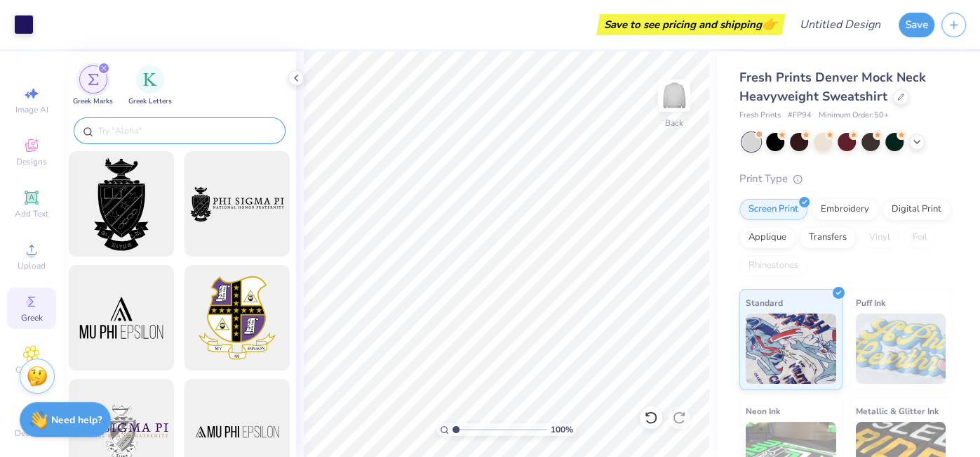  I want to click on div: Digital Print, so click(916, 209).